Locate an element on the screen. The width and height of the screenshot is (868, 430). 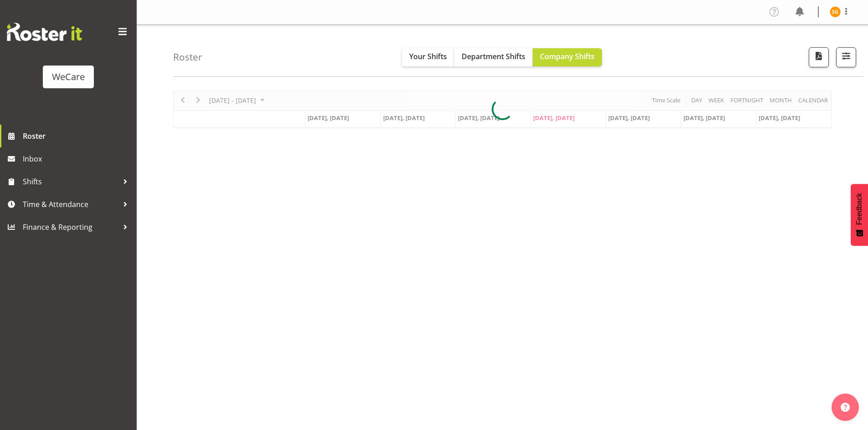
h4: Roster is located at coordinates (188, 57).